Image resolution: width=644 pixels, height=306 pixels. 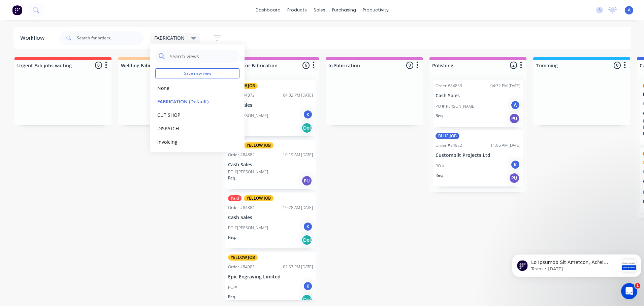 I want to click on img: Profile image for Team, so click(x=13, y=25).